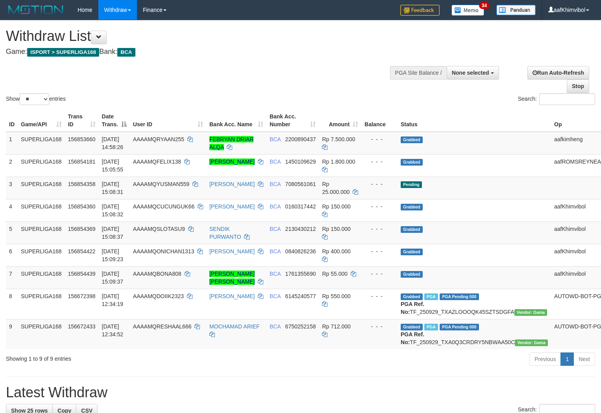 This screenshot has height=413, width=601. I want to click on img: Button%20Memo.svg, so click(468, 10).